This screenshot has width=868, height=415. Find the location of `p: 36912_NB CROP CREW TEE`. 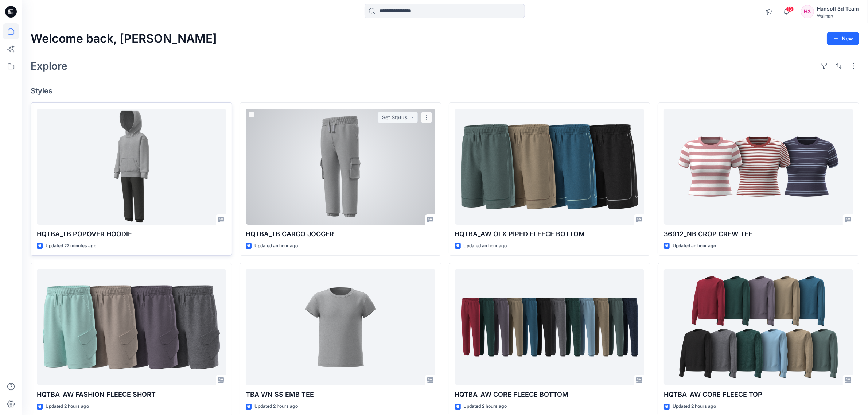

p: 36912_NB CROP CREW TEE is located at coordinates (758, 234).